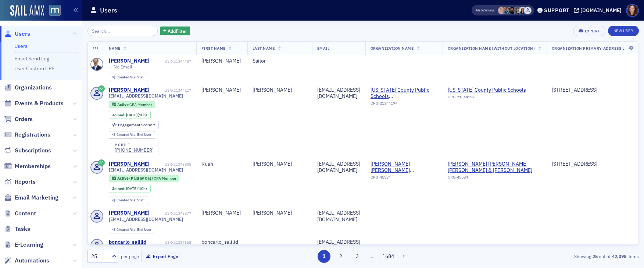  Describe the element at coordinates (129, 256) in the screenshot. I see `label: per page` at that location.